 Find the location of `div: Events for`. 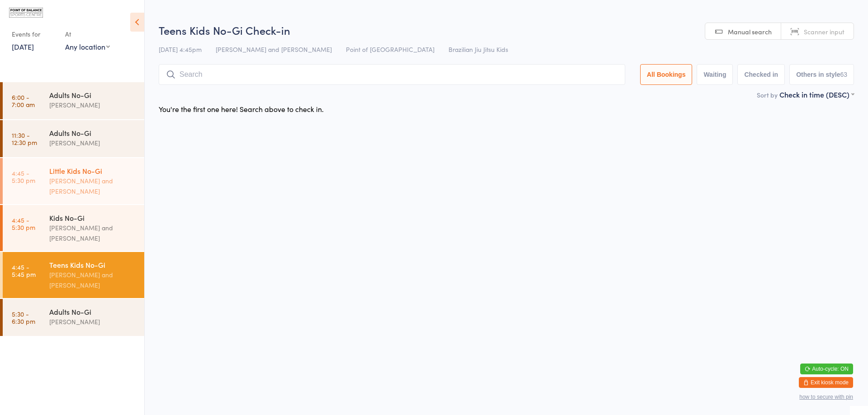

div: Events for is located at coordinates (34, 34).